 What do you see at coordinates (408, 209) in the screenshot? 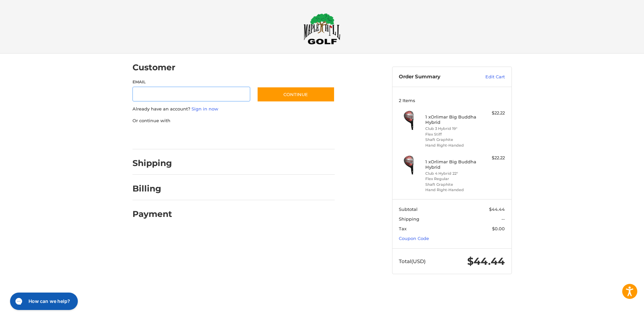
I see `span: Subtotal` at bounding box center [408, 209].